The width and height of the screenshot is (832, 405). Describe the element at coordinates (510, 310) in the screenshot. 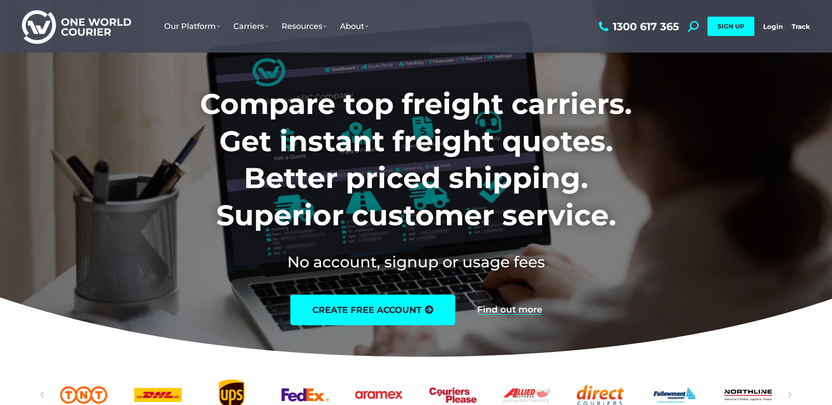

I see `a: Find out more` at that location.